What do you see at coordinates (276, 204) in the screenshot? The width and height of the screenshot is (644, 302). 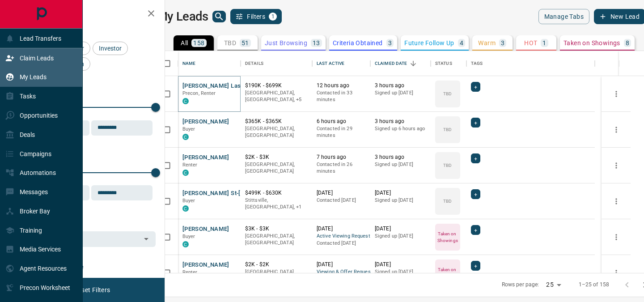 I see `p: Ottawa` at bounding box center [276, 204].